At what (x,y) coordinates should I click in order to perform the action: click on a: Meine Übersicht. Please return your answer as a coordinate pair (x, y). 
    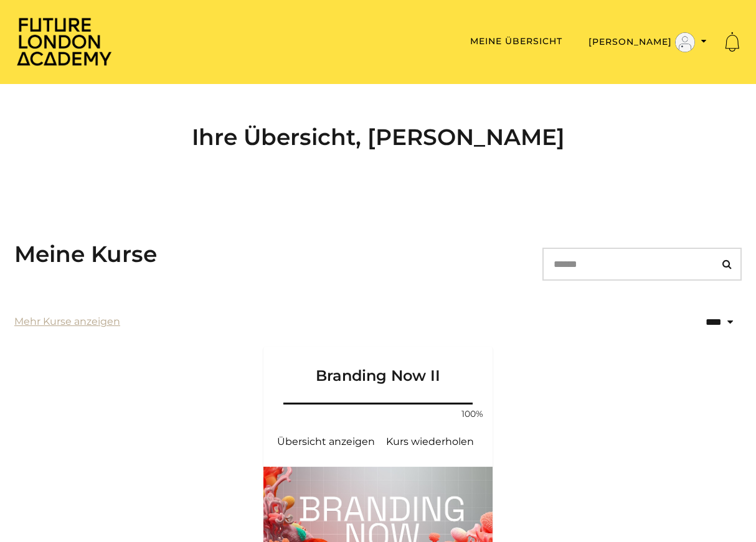
    Looking at the image, I should click on (516, 41).